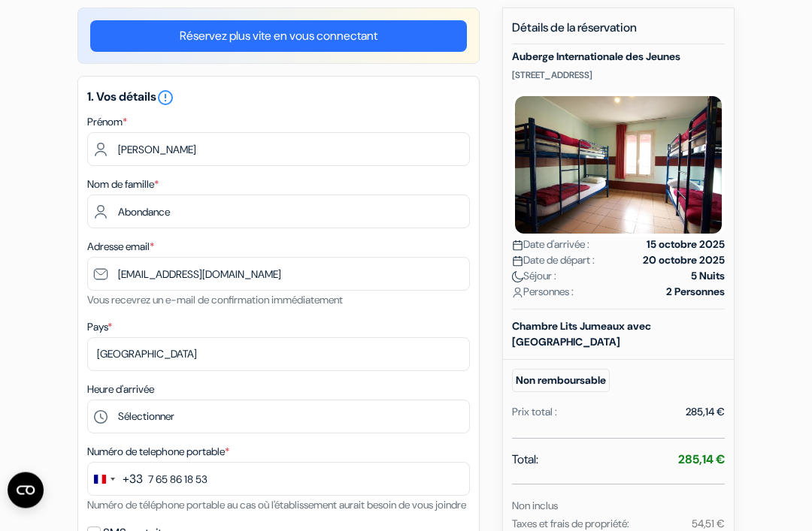  I want to click on small: Non inclus, so click(535, 507).